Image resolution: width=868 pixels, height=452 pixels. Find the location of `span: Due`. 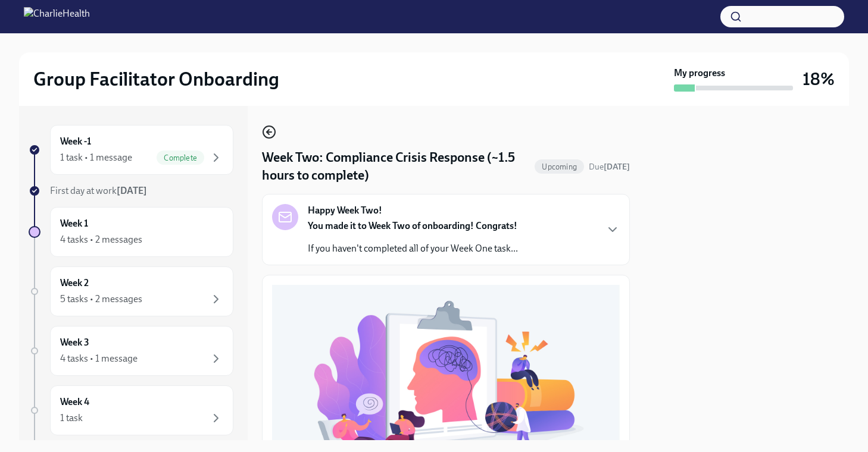

span: Due is located at coordinates (609, 166).